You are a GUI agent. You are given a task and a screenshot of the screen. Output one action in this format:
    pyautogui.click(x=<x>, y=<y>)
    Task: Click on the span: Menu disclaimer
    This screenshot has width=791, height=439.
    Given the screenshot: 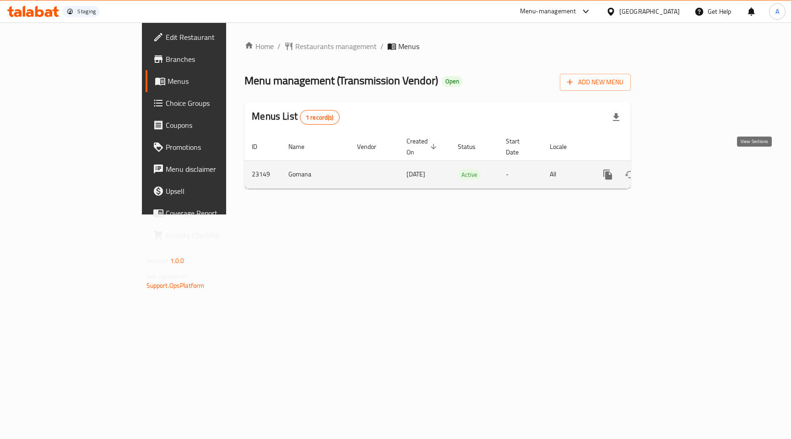 What is the action you would take?
    pyautogui.click(x=216, y=169)
    